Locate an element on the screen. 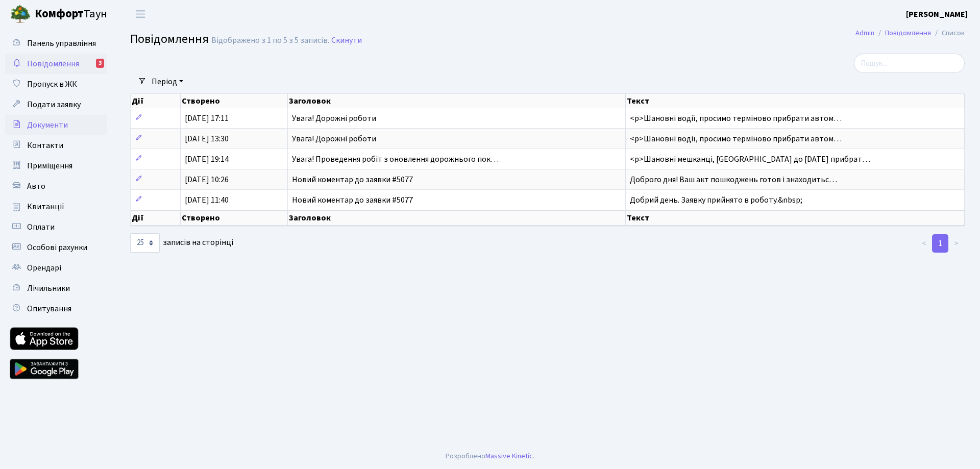 The image size is (980, 469). span: Подати заявку is located at coordinates (54, 105).